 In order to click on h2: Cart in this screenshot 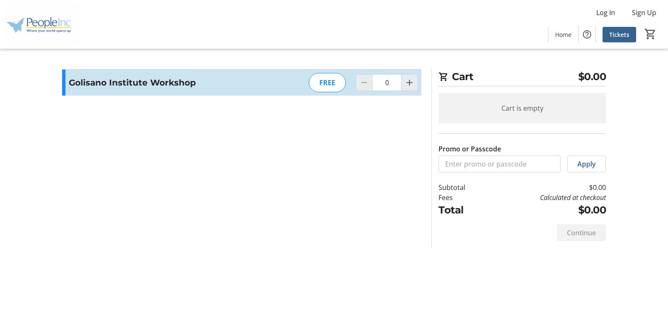, I will do `click(522, 78)`.